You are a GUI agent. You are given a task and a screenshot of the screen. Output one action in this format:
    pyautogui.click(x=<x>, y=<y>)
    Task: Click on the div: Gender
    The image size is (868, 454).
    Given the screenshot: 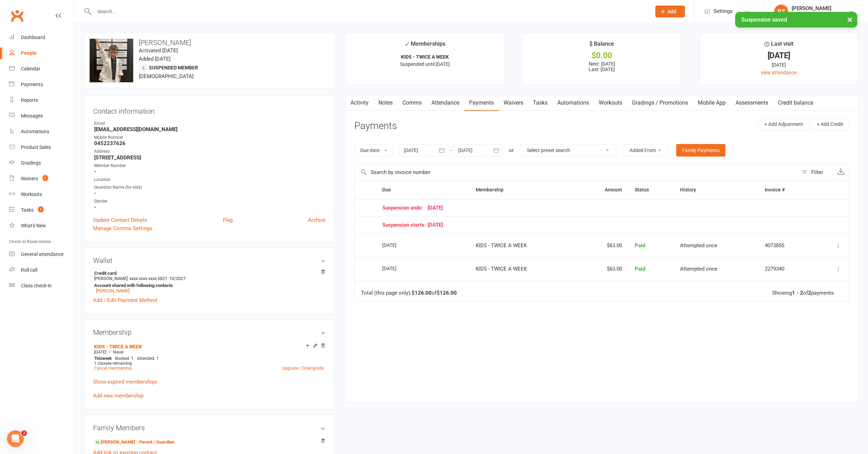 What is the action you would take?
    pyautogui.click(x=210, y=201)
    